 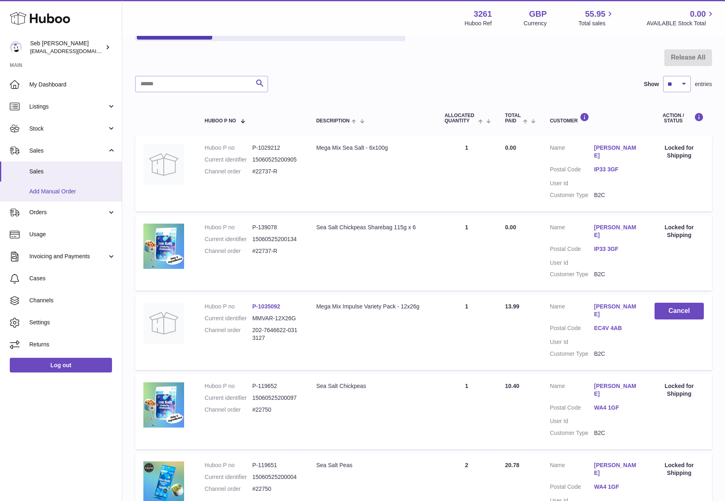 I want to click on span: 10.40, so click(x=512, y=386).